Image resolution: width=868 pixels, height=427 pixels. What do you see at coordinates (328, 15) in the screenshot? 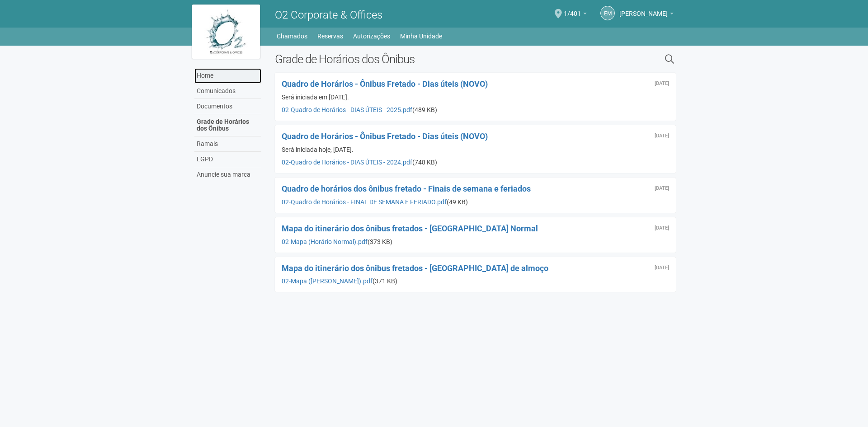
I see `span: O2 Corporate & Offices` at bounding box center [328, 15].